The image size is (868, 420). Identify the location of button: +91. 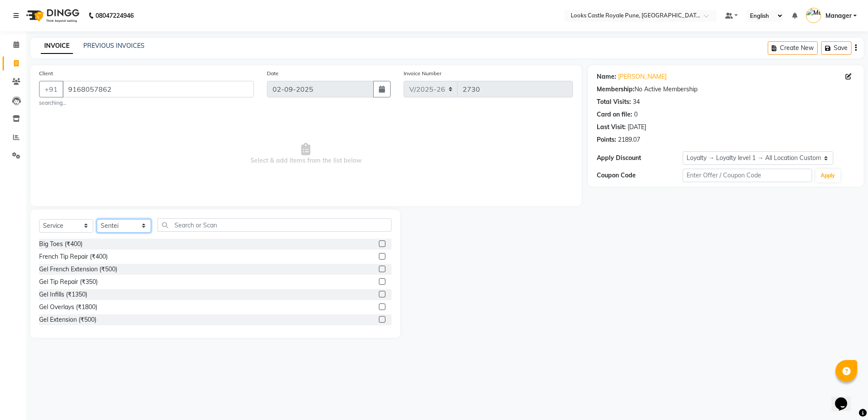
(51, 89).